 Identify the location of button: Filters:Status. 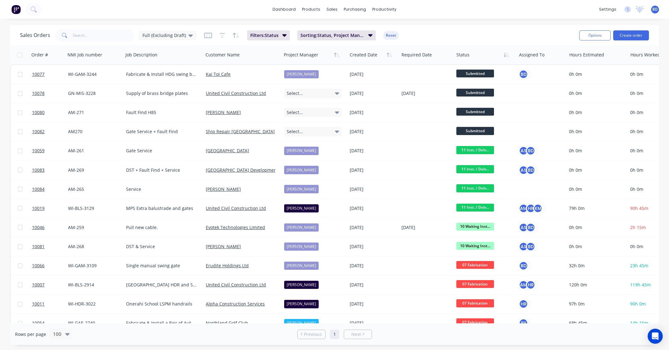
(269, 35).